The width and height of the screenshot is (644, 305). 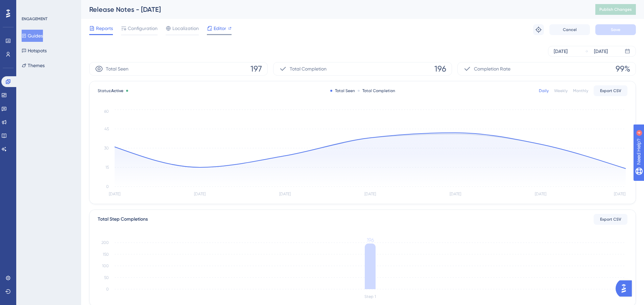 I want to click on div: Total Seen, so click(x=342, y=91).